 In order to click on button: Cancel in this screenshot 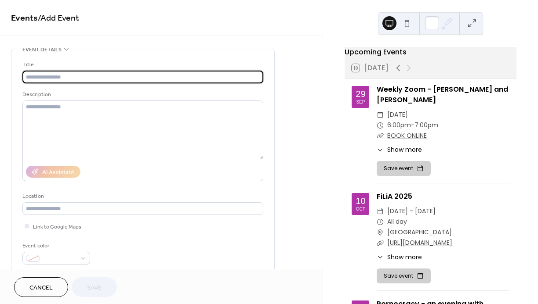, I will do `click(41, 287)`.